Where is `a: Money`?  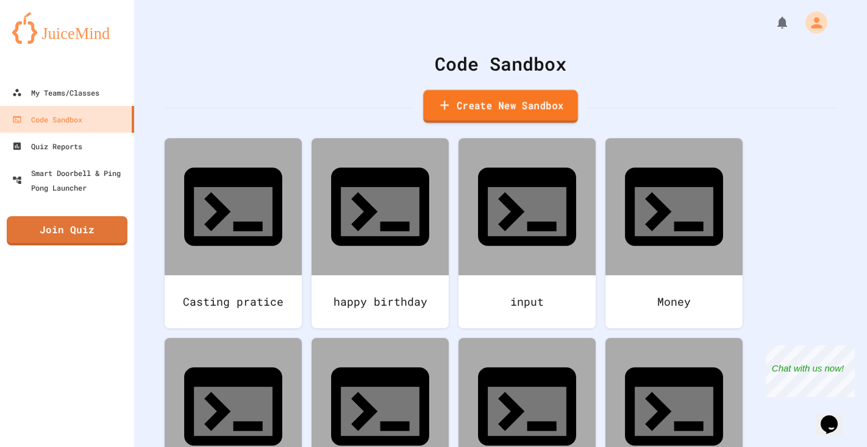
a: Money is located at coordinates (673, 233).